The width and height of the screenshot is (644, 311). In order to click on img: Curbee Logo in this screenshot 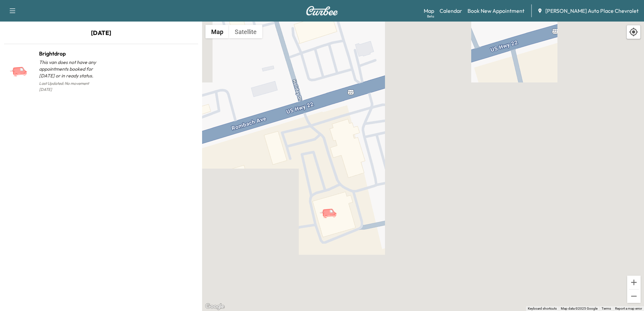, I will do `click(322, 11)`.